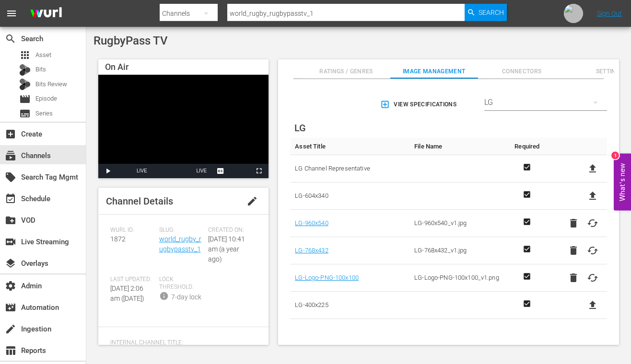 This screenshot has width=631, height=364. What do you see at coordinates (142, 171) in the screenshot?
I see `div: LIVE` at bounding box center [142, 171].